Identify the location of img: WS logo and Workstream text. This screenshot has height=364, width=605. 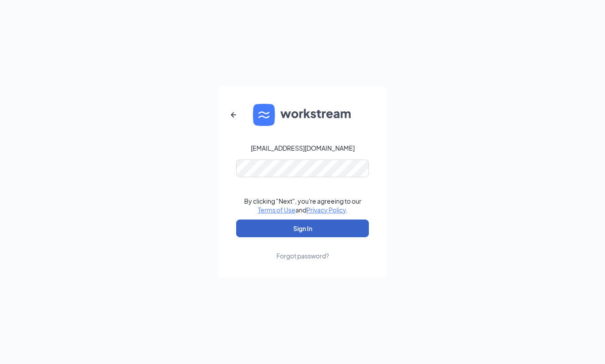
(302, 115).